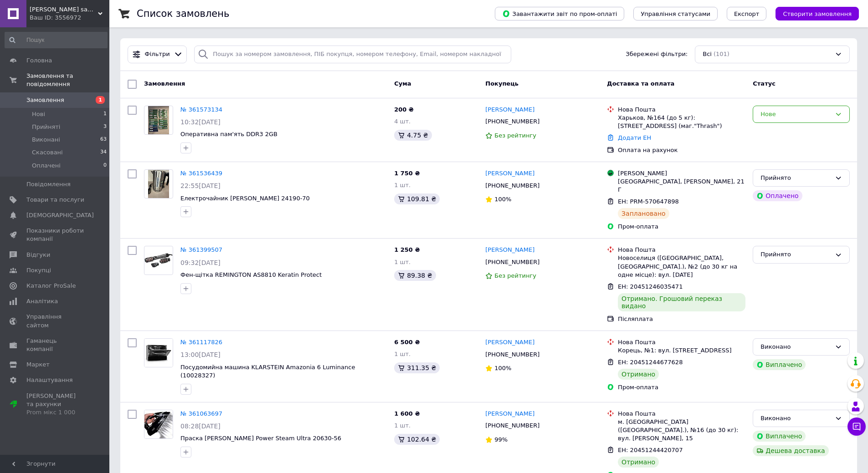 This screenshot has width=868, height=473. Describe the element at coordinates (635, 138) in the screenshot. I see `a: Додати ЕН` at that location.